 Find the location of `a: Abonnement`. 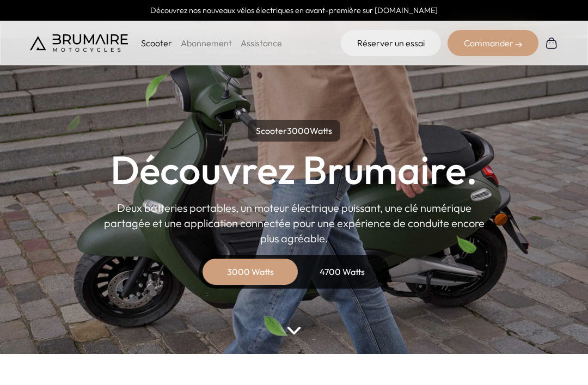

a: Abonnement is located at coordinates (206, 43).